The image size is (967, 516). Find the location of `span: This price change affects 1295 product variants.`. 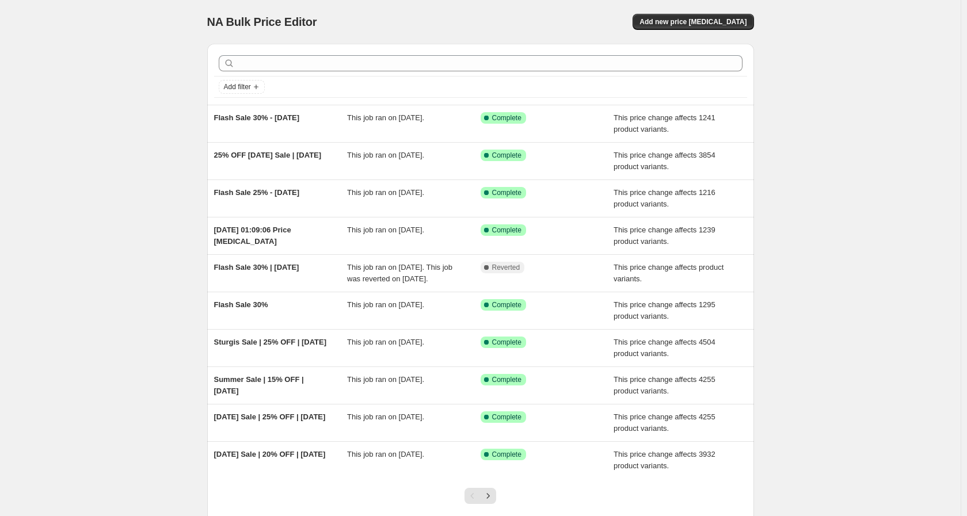

span: This price change affects 1295 product variants. is located at coordinates (664, 310).